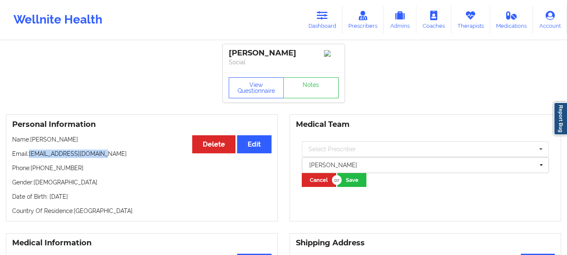 Image resolution: width=567 pixels, height=255 pixels. I want to click on button: Cancel, so click(319, 180).